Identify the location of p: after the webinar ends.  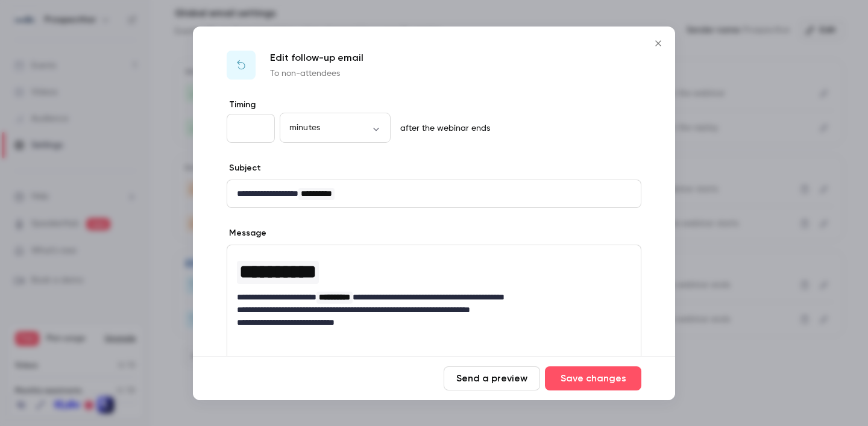
(442, 129).